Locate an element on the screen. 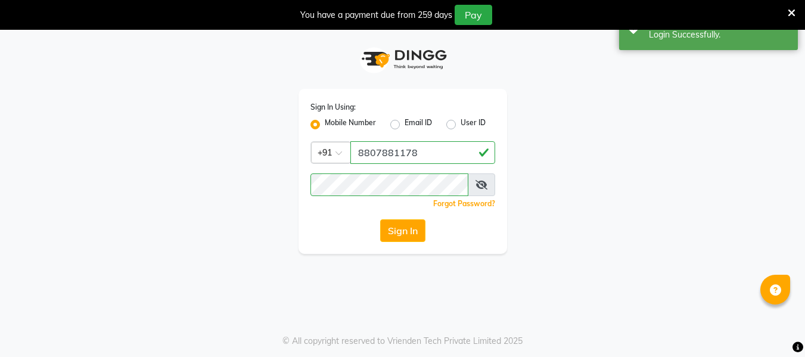 The height and width of the screenshot is (357, 805). label: User ID is located at coordinates (473, 125).